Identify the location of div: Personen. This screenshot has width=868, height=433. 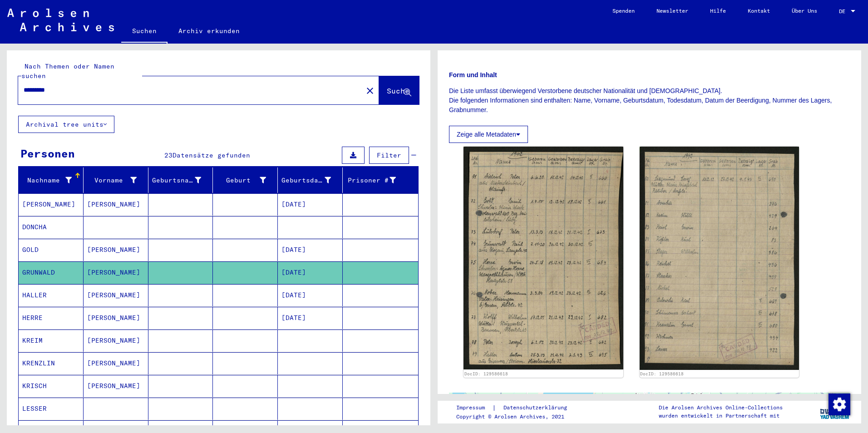
(48, 154).